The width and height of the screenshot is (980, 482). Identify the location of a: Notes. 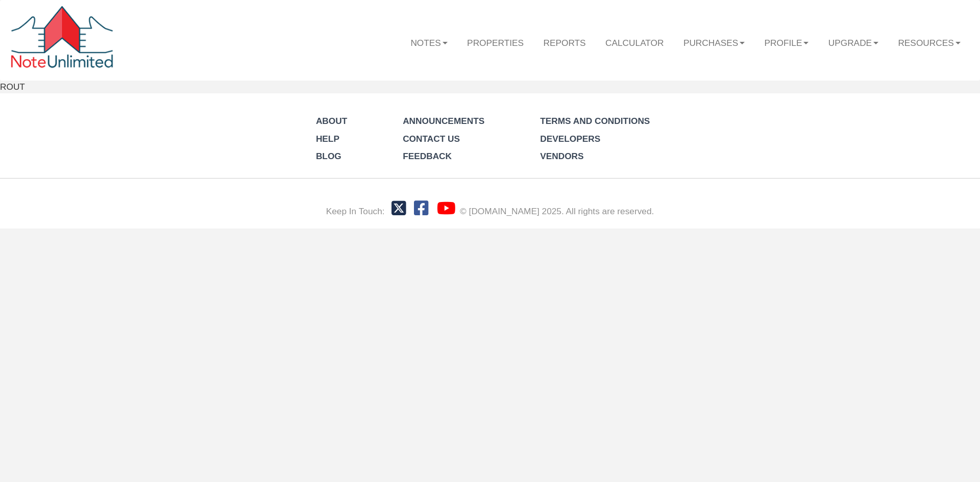
(429, 42).